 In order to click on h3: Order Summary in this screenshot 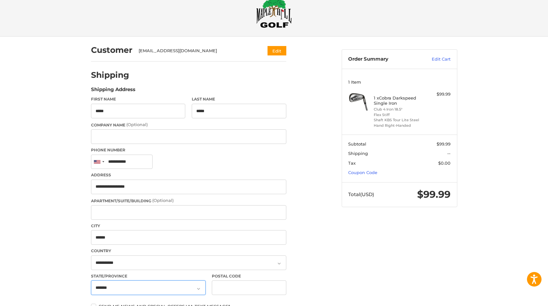, I will do `click(383, 59)`.